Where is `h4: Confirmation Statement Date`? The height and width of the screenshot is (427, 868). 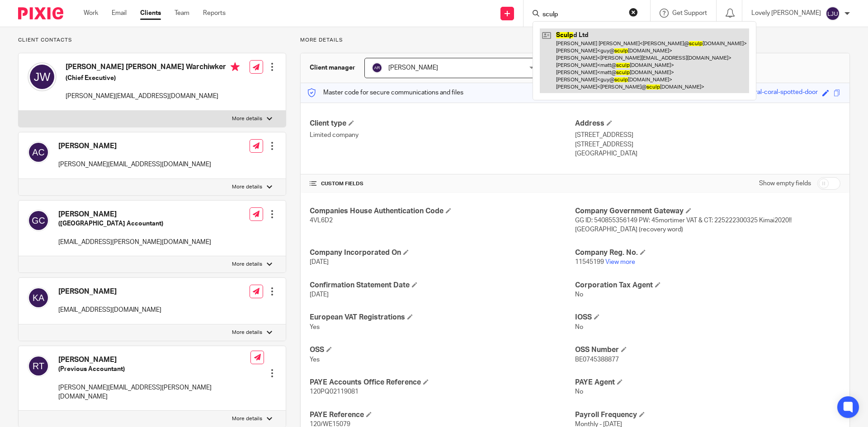 h4: Confirmation Statement Date is located at coordinates (442, 285).